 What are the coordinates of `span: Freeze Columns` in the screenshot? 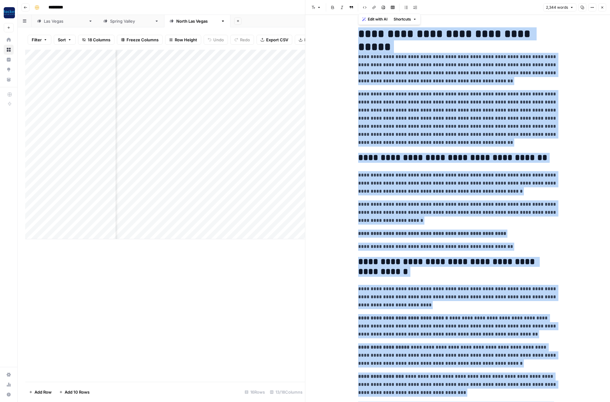 It's located at (142, 40).